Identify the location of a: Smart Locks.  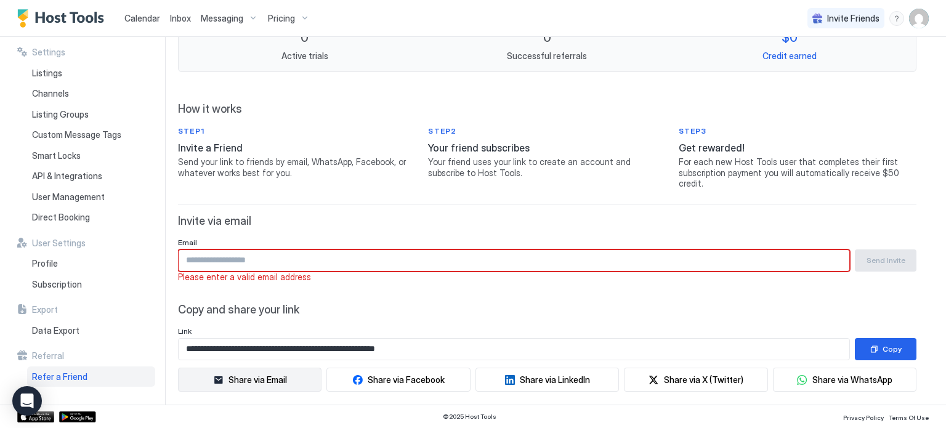
(91, 156).